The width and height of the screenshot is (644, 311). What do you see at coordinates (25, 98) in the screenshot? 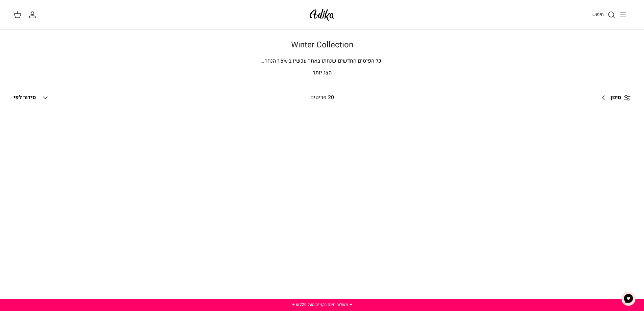
I see `span: סידור לפי` at bounding box center [25, 98].